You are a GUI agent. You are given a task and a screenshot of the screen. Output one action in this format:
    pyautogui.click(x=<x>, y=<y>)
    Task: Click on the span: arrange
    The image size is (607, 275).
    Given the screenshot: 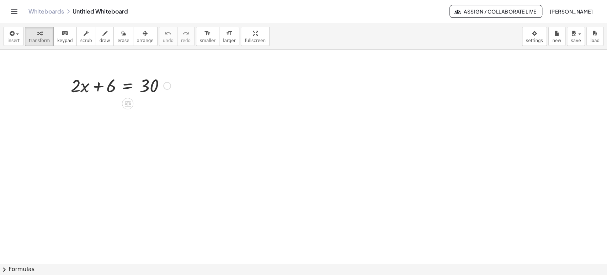 What is the action you would take?
    pyautogui.click(x=145, y=41)
    